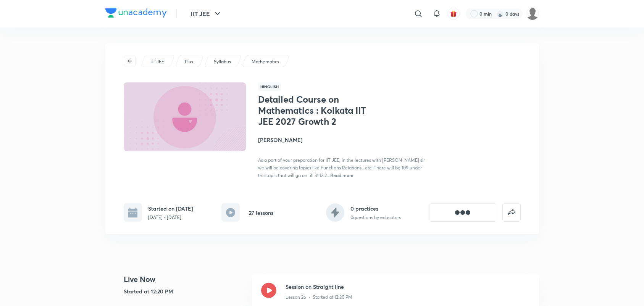  Describe the element at coordinates (321, 110) in the screenshot. I see `h1: Detailed Course on Mathematics : Kolkata IIT JEE 2027 Growth 2` at that location.